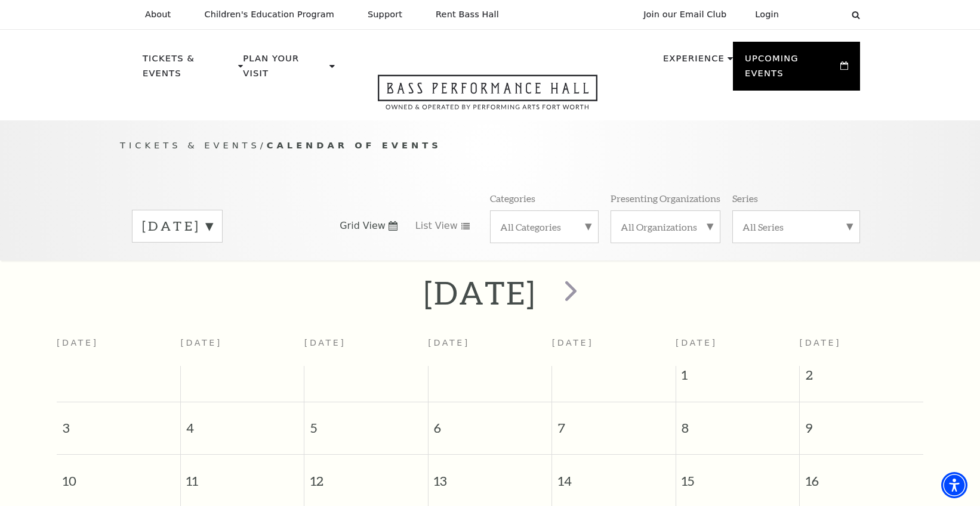 This screenshot has width=980, height=506. What do you see at coordinates (190, 145) in the screenshot?
I see `span: Tickets & Events` at bounding box center [190, 145].